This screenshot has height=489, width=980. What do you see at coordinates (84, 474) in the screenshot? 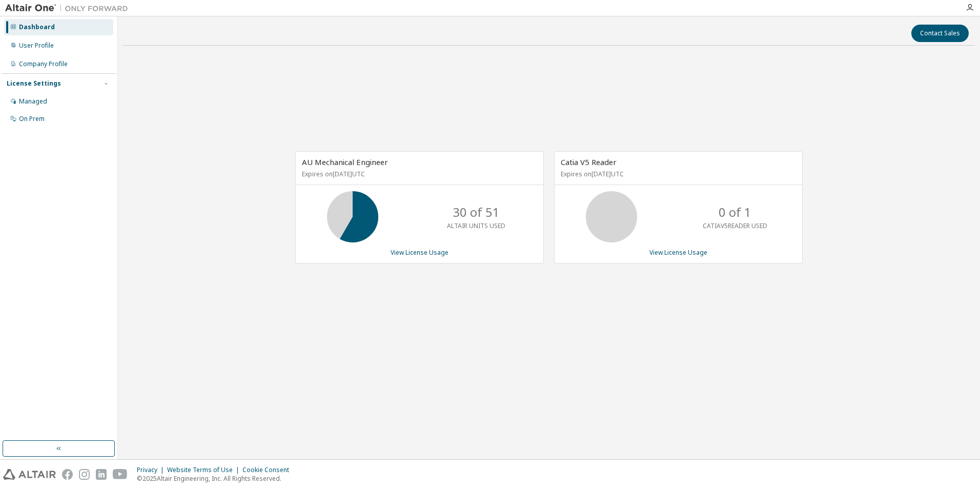
I see `img: instagram.svg` at bounding box center [84, 474].